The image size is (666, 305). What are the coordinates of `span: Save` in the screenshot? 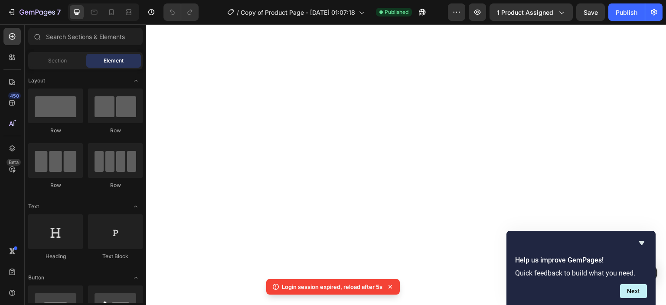 It's located at (590, 12).